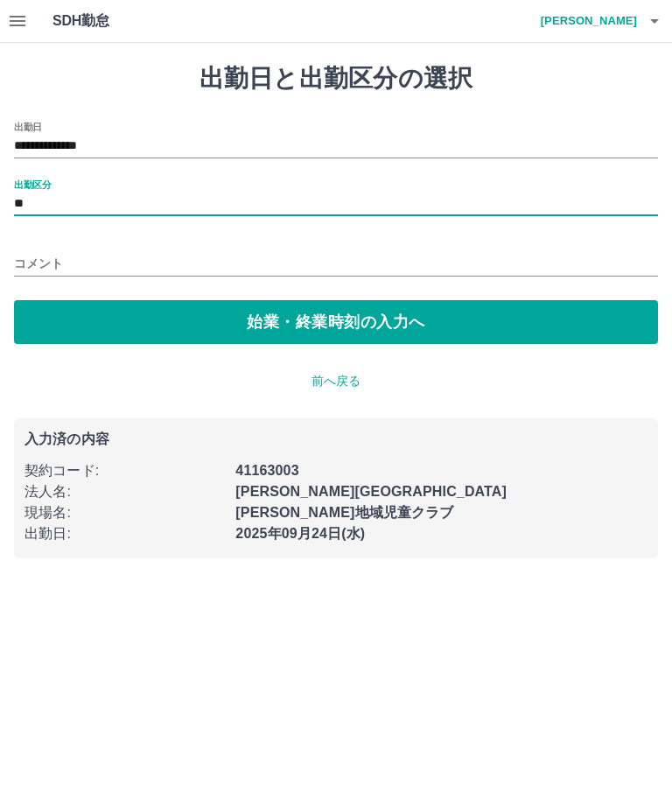  Describe the element at coordinates (336, 322) in the screenshot. I see `button: 始業・終業時刻の入力へ` at that location.